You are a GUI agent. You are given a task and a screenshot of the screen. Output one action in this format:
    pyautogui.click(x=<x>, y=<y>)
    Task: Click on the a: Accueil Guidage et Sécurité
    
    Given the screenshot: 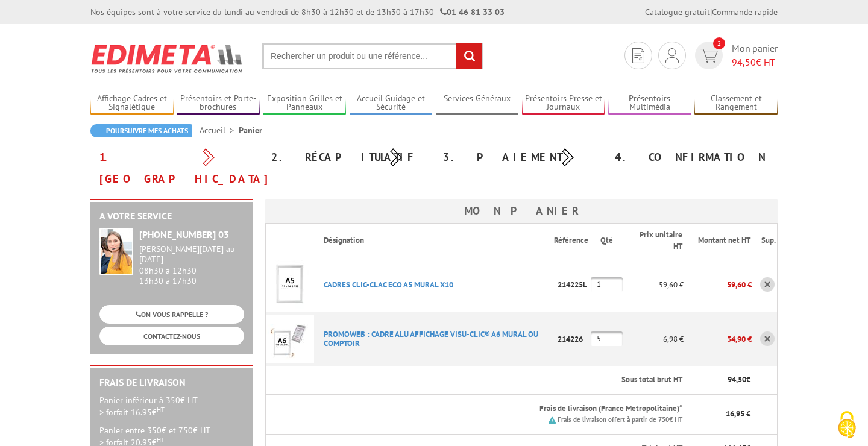 What is the action you would take?
    pyautogui.click(x=391, y=103)
    